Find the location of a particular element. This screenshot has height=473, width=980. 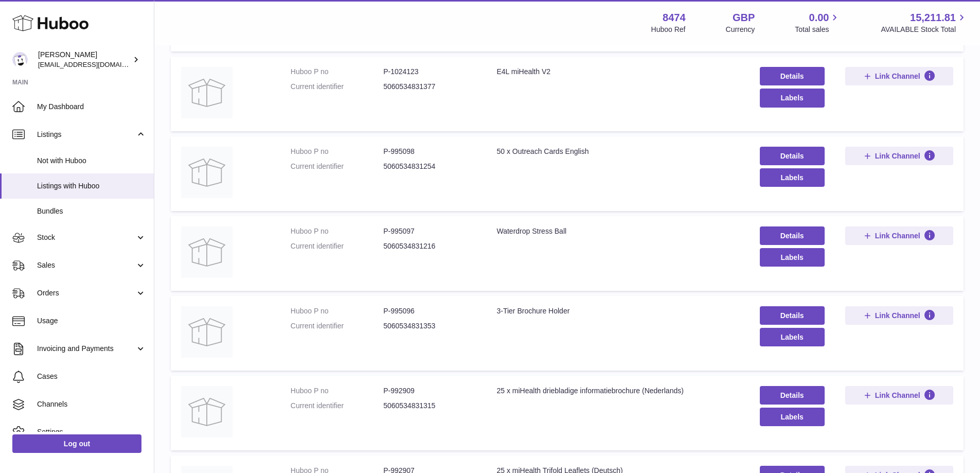

dd: P-995097 is located at coordinates (430, 232).